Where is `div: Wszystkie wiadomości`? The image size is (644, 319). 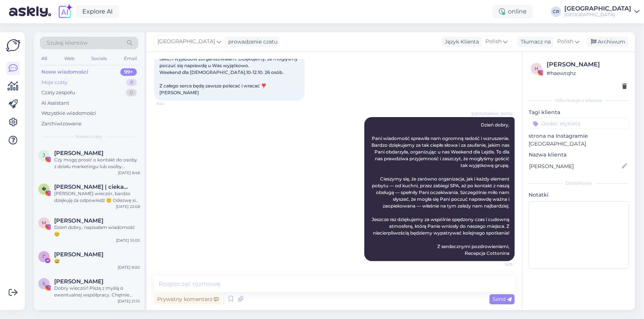 div: Wszystkie wiadomości is located at coordinates (69, 114).